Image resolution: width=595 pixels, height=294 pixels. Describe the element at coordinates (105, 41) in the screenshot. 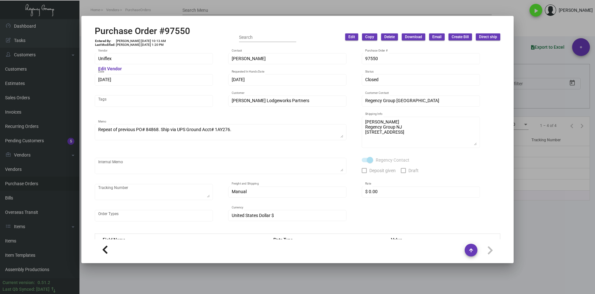

I see `td: Entered By:` at that location.